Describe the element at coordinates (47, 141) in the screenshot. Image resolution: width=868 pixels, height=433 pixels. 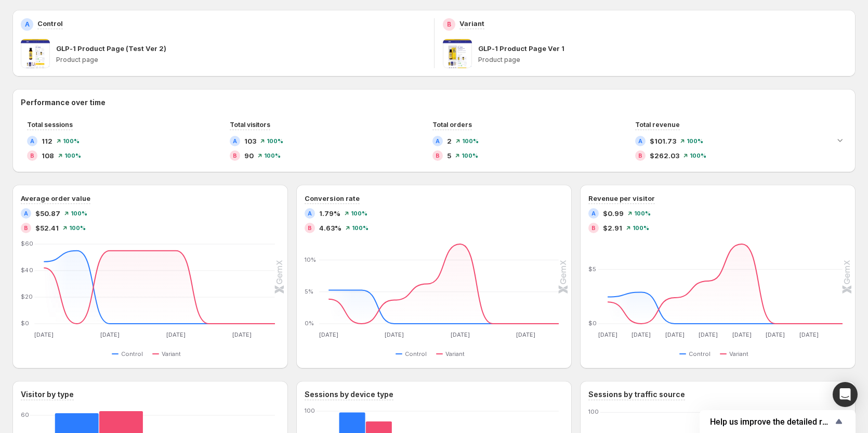
I see `span: 112` at that location.